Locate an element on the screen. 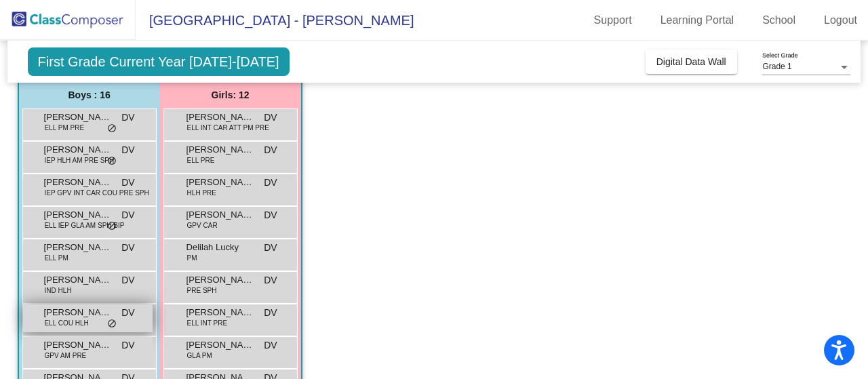  span: Delilah Lucky is located at coordinates (220, 248).